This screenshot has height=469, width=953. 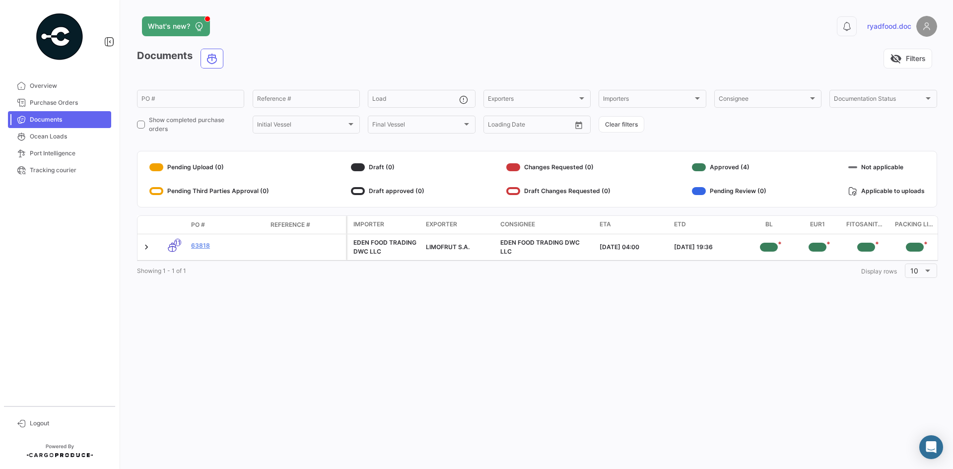 What do you see at coordinates (417, 126) in the screenshot?
I see `span: Final Vessel` at bounding box center [417, 126].